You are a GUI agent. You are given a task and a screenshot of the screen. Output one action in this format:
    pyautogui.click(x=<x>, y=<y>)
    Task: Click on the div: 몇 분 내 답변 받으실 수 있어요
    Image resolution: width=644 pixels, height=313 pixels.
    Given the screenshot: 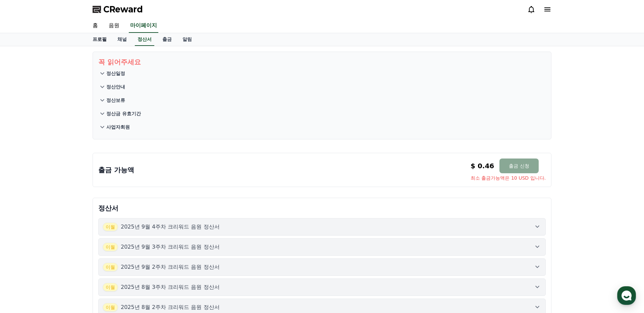 What is the action you would take?
    pyautogui.click(x=64, y=14)
    